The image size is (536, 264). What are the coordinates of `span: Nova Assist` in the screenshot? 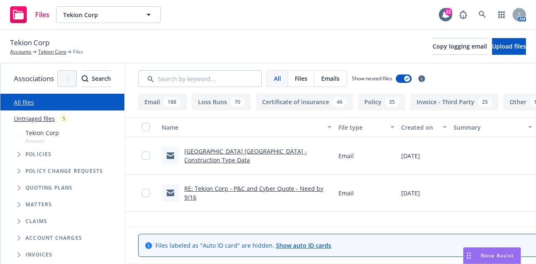 It's located at (497, 256).